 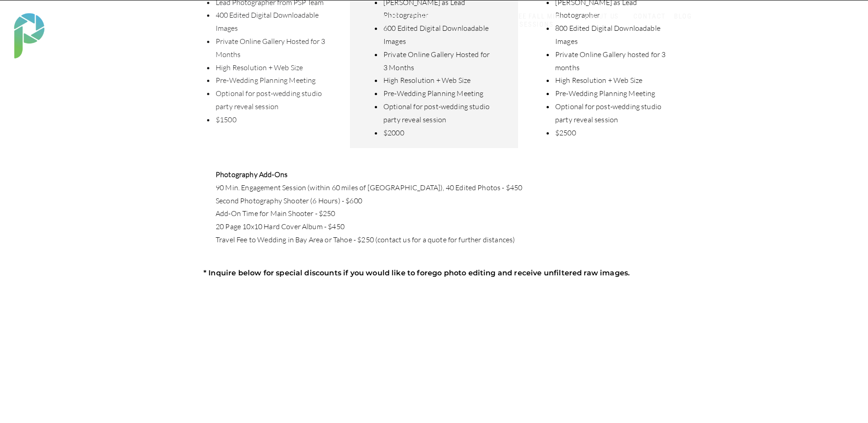 I want to click on a: HOME, so click(x=388, y=17).